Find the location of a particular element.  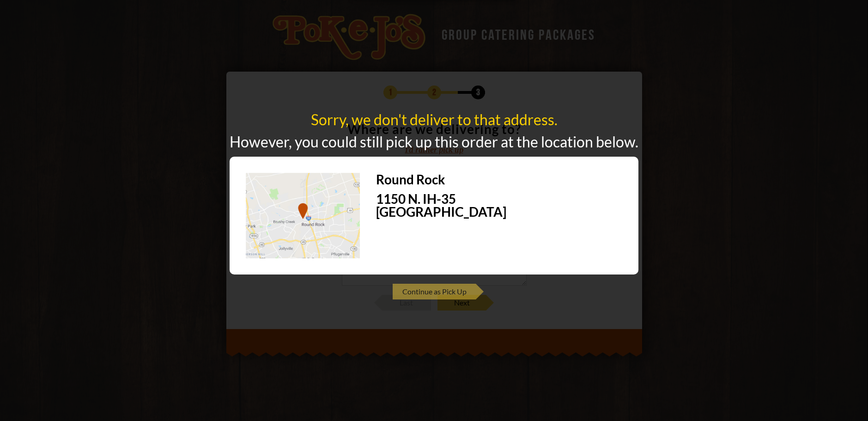

img: Map with marker on Pokejos Round Rock is located at coordinates (303, 215).